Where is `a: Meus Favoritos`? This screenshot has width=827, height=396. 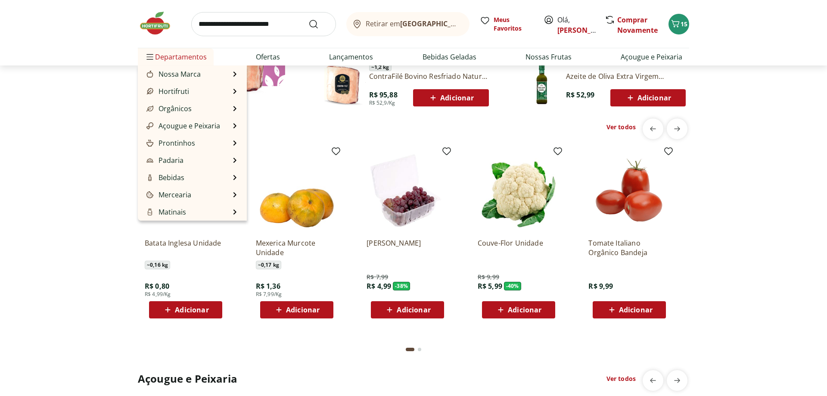
a: Meus Favoritos is located at coordinates (507, 24).